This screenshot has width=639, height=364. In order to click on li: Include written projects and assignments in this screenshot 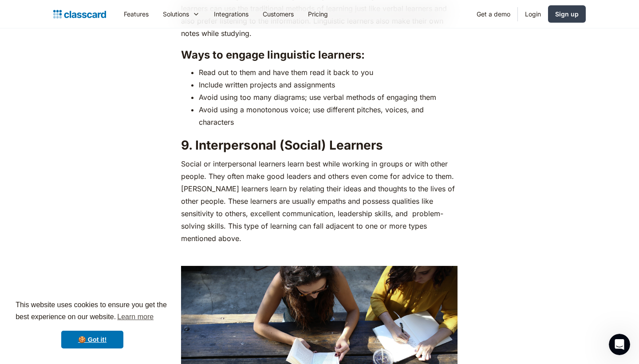, I will do `click(328, 85)`.